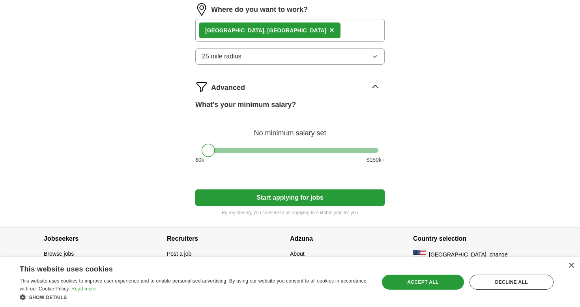 This screenshot has height=307, width=580. Describe the element at coordinates (259, 9) in the screenshot. I see `label: Where do you want to work?` at that location.